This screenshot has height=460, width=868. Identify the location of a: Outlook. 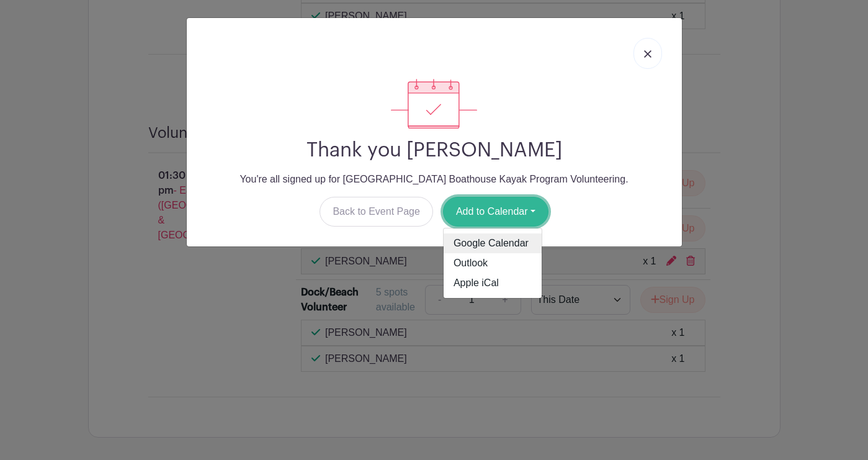
(493, 263).